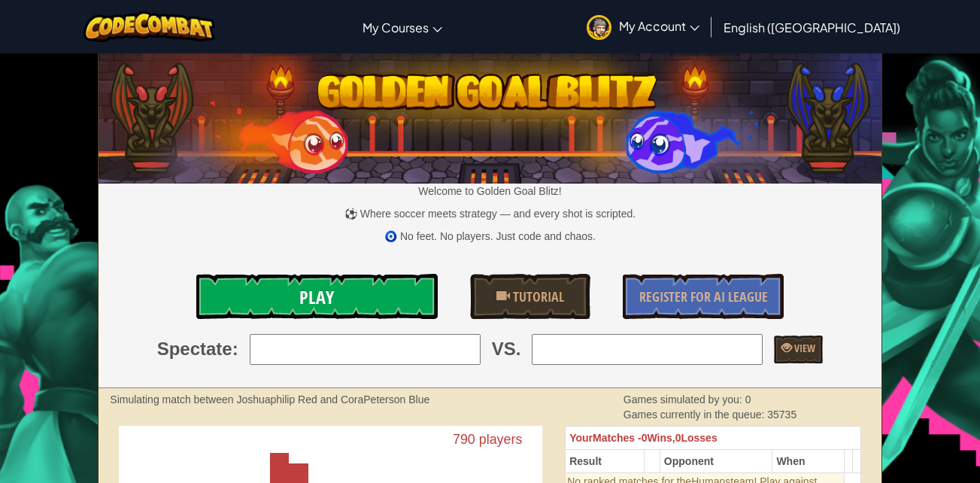 The width and height of the screenshot is (980, 483). What do you see at coordinates (617, 438) in the screenshot?
I see `span: Matches -` at bounding box center [617, 438].